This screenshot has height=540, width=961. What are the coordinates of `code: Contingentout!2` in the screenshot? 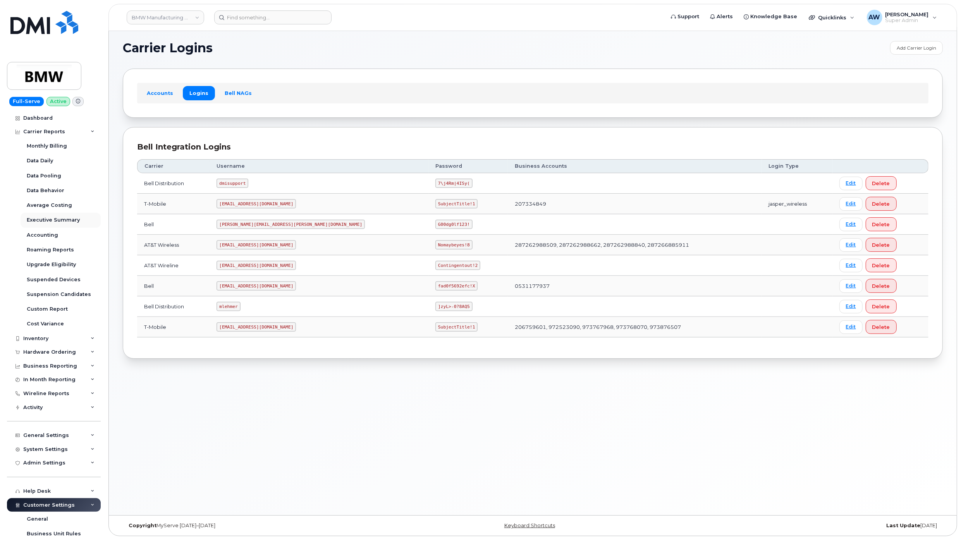 It's located at (458, 265).